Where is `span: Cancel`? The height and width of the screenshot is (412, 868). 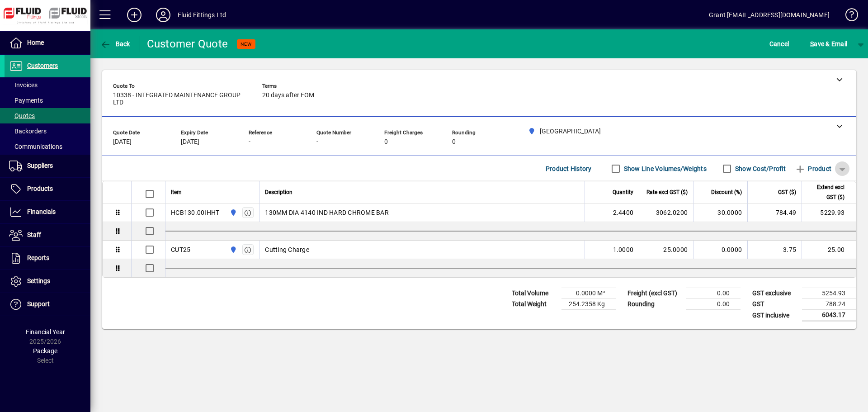 span: Cancel is located at coordinates (779, 44).